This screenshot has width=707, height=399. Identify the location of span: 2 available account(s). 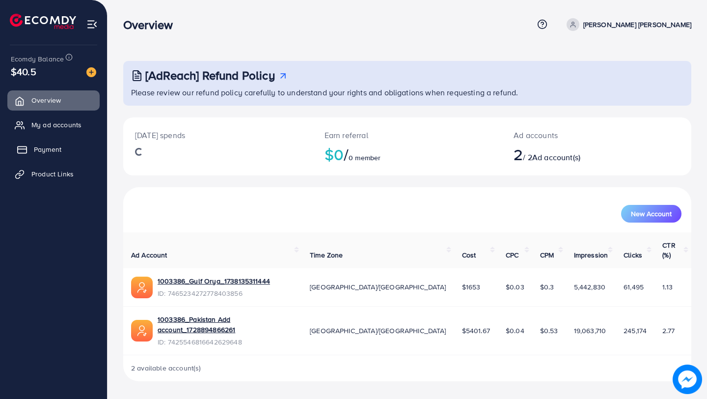
(166, 368).